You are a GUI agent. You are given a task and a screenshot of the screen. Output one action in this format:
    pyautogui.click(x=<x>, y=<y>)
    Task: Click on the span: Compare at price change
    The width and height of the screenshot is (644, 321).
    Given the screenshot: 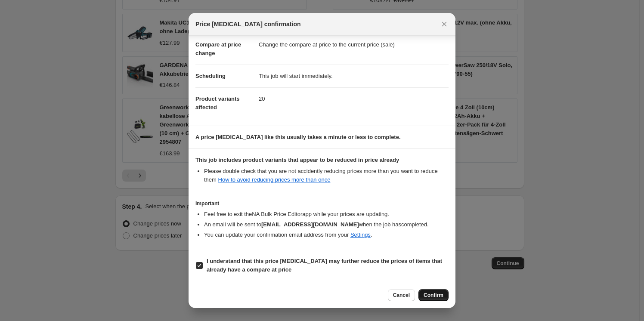 What is the action you would take?
    pyautogui.click(x=218, y=49)
    